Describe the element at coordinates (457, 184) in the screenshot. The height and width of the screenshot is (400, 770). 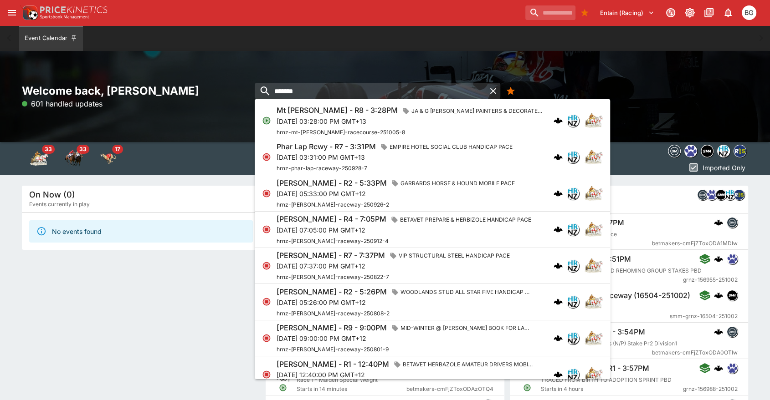
I see `span: GARRARDS HORSE & HOUND MOBILE PACE` at that location.